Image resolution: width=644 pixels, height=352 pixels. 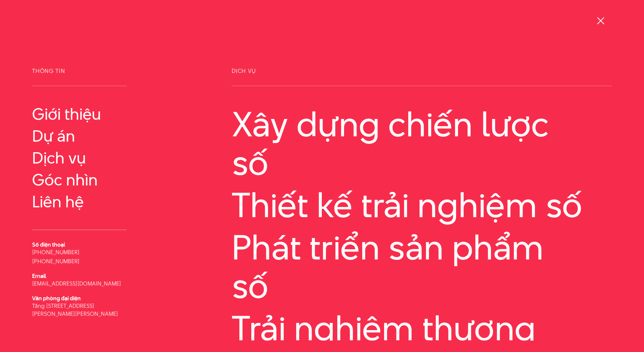 I want to click on span: Dịch vụ, so click(x=422, y=77).